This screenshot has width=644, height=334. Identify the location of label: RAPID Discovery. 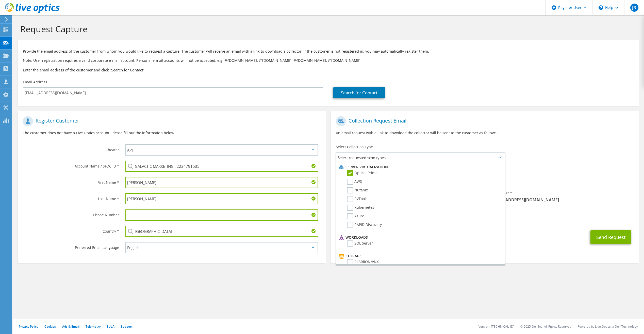
(365, 225).